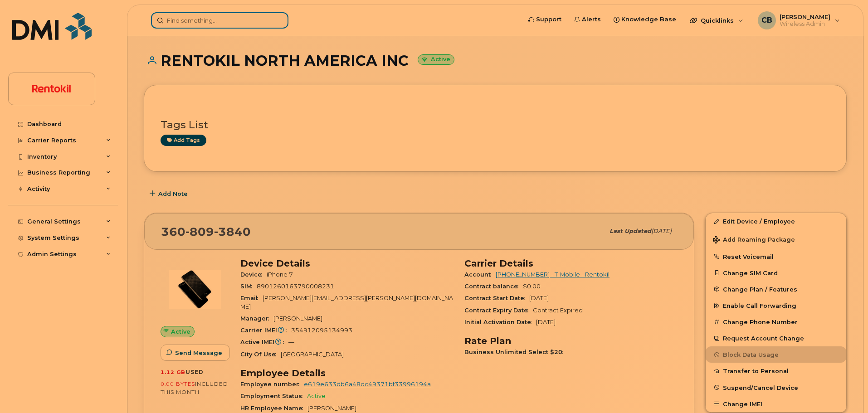  I want to click on span: Send Message, so click(199, 353).